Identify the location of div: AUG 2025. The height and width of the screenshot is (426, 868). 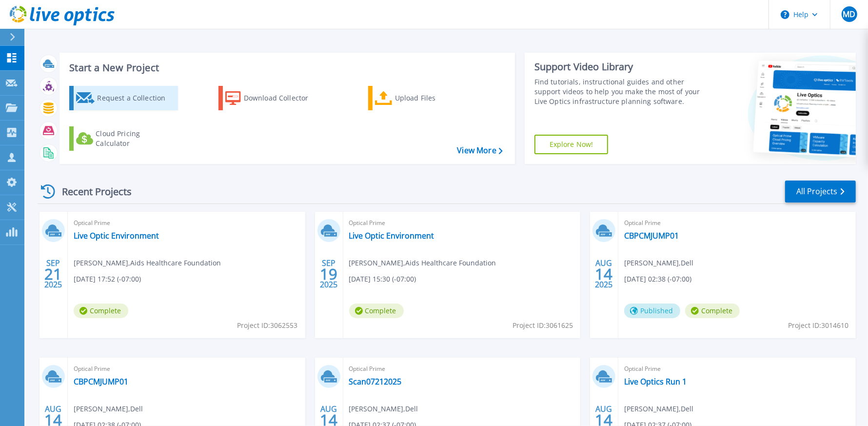
(604, 274).